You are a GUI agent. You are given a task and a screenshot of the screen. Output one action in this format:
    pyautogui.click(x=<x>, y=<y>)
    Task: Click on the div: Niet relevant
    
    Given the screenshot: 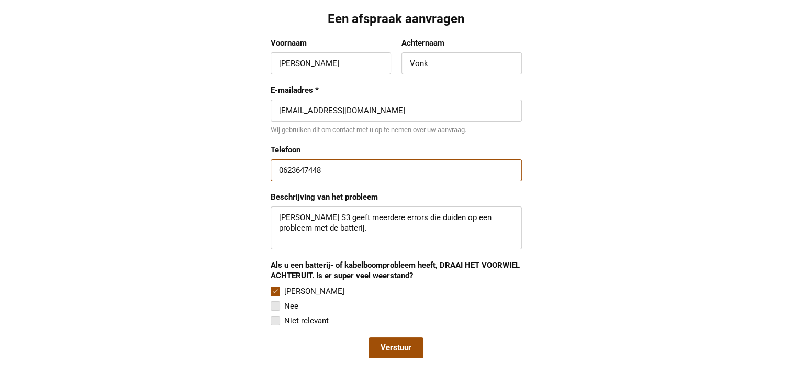 What is the action you would take?
    pyautogui.click(x=306, y=320)
    